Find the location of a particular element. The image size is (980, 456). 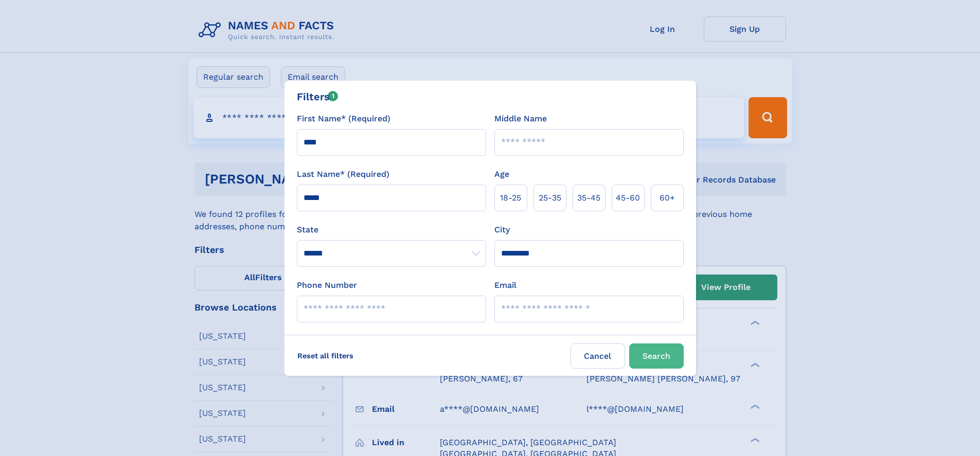

span: 25‑35 is located at coordinates (550, 198).